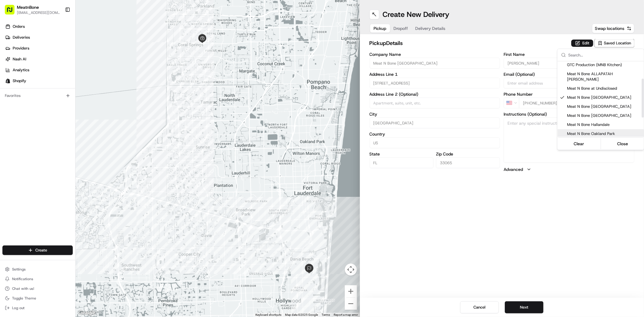  Describe the element at coordinates (604, 55) in the screenshot. I see `input: Search...` at that location.